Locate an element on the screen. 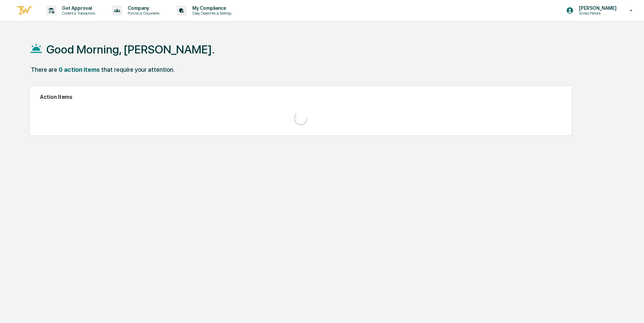 Image resolution: width=644 pixels, height=323 pixels. div: 0 action items is located at coordinates (79, 69).